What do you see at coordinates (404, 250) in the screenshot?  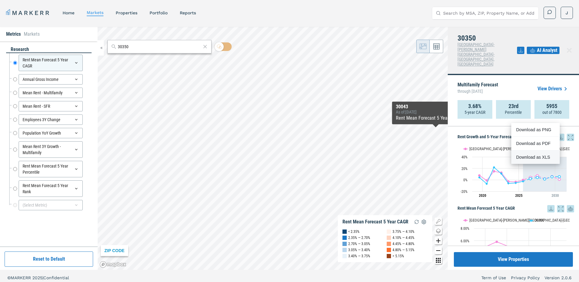 I see `div: 4.80% — 5.15%` at bounding box center [404, 250].